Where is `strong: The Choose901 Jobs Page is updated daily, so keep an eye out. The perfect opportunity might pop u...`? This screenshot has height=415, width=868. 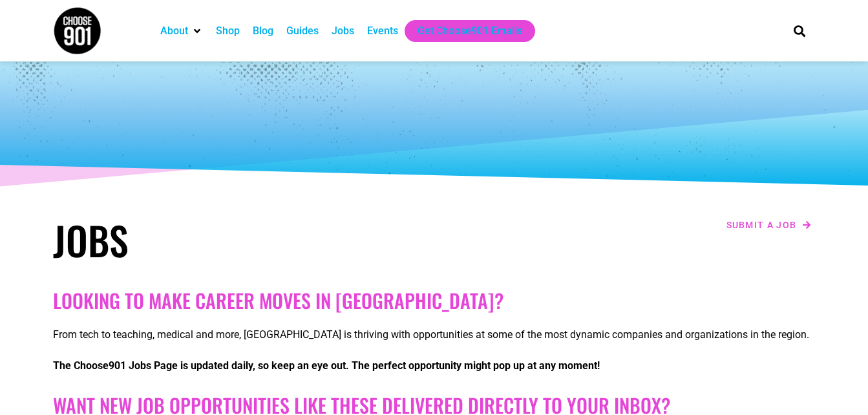
strong: The Choose901 Jobs Page is updated daily, so keep an eye out. The perfect opportunity might pop u... is located at coordinates (326, 365).